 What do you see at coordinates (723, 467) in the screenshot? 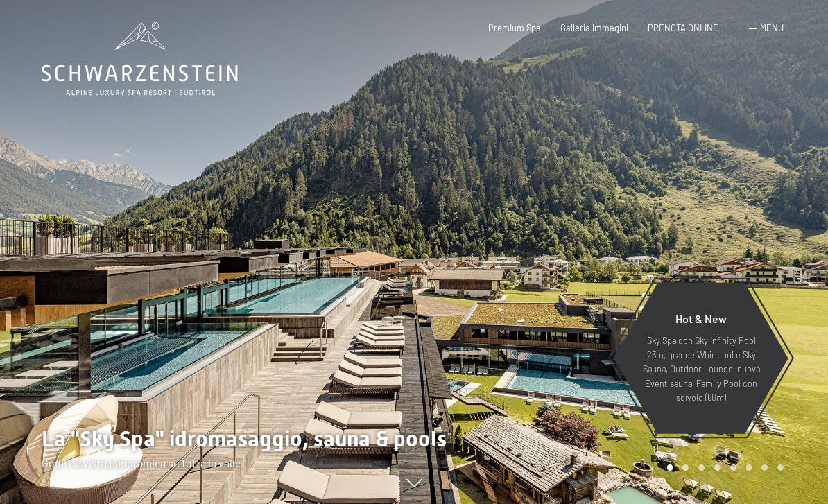
I see `div: Carousel Pagination` at bounding box center [723, 467].